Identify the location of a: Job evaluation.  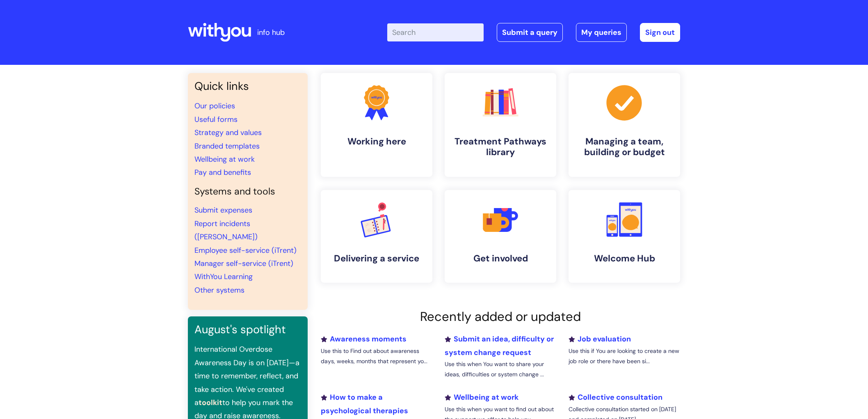
(600, 339).